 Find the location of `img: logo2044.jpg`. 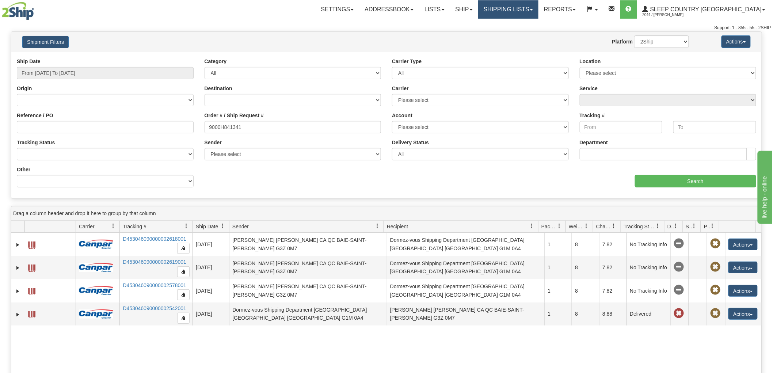

img: logo2044.jpg is located at coordinates (18, 11).